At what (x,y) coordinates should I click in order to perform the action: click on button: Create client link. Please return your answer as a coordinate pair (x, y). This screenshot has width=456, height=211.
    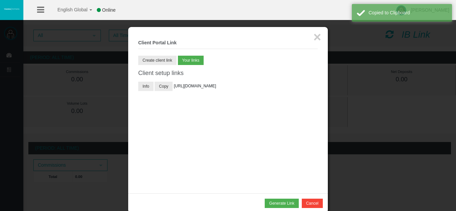
    Looking at the image, I should click on (157, 60).